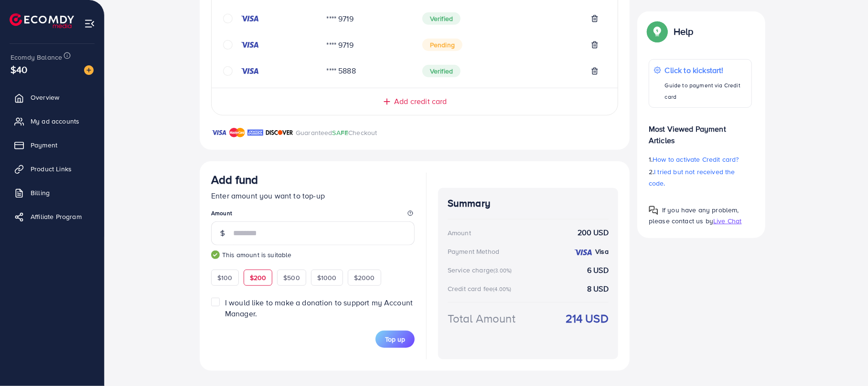 The height and width of the screenshot is (386, 868). What do you see at coordinates (313, 196) in the screenshot?
I see `p: Enter amount you want to top-up` at bounding box center [313, 196].